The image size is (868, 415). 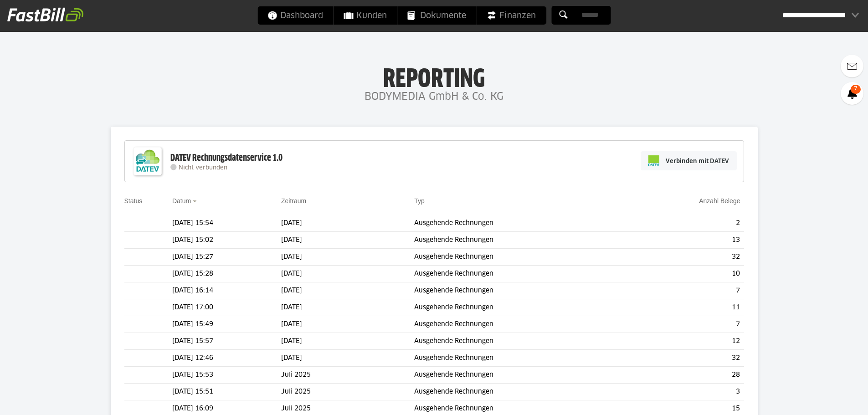 I want to click on td: 2, so click(x=684, y=223).